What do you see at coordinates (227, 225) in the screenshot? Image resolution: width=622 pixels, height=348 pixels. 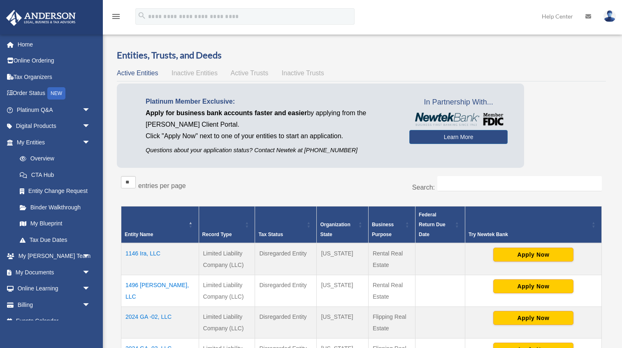 I see `th: Record Type: Activate to sort` at bounding box center [227, 225].